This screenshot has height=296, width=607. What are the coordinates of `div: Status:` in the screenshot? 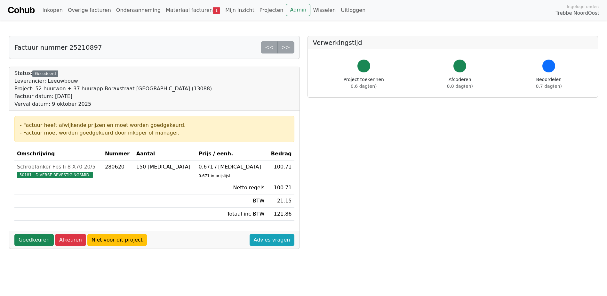 It's located at (113, 89).